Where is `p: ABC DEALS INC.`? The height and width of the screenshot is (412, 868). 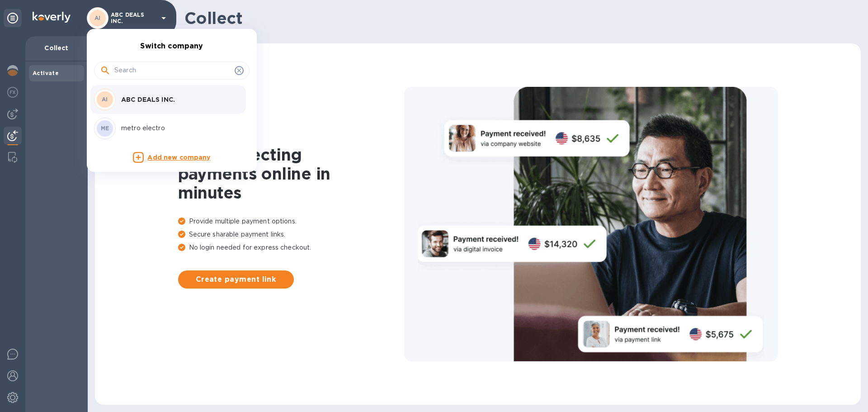
p: ABC DEALS INC. is located at coordinates (178, 99).